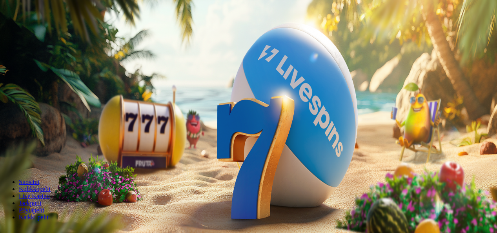  Describe the element at coordinates (34, 196) in the screenshot. I see `span: Live Kasino` at that location.